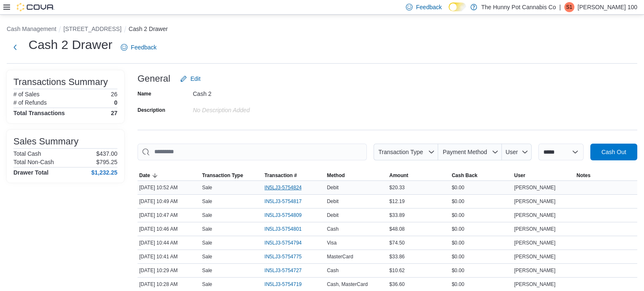 This screenshot has height=291, width=644. Describe the element at coordinates (105, 173) in the screenshot. I see `h4: $1,232.25` at that location.